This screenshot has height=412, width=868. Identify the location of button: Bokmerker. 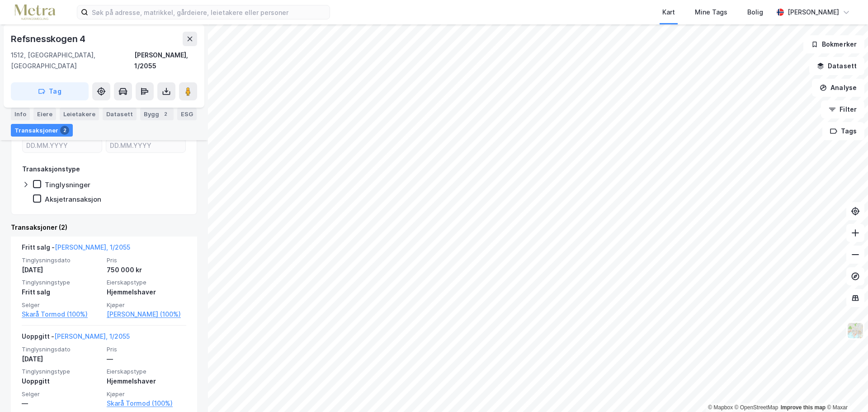
(834, 44).